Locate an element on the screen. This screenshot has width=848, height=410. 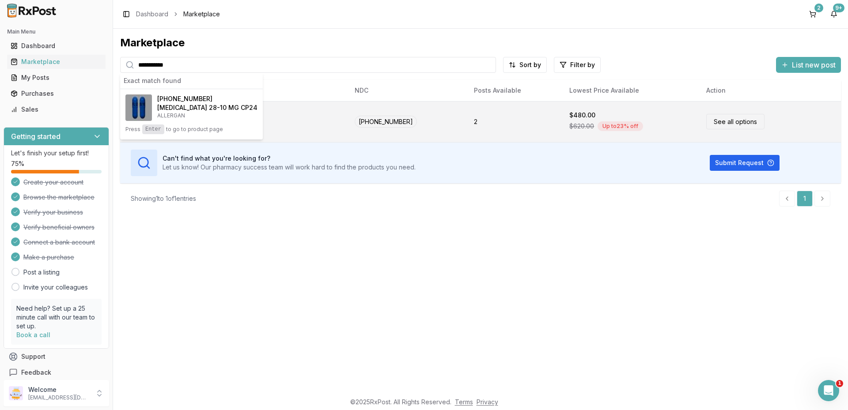
p: Welcome is located at coordinates (59, 390).